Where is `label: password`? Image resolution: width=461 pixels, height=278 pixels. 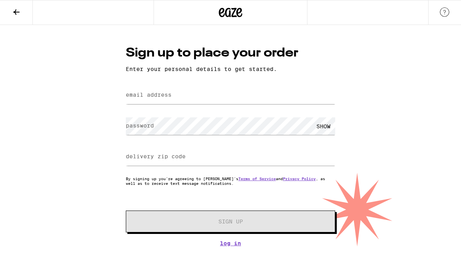
label: password is located at coordinates (140, 126).